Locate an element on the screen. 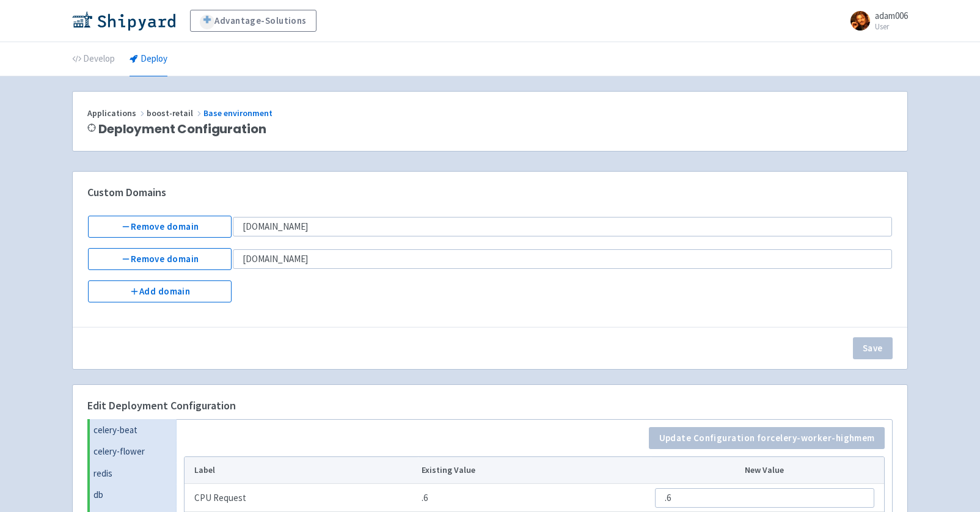 The height and width of the screenshot is (512, 980). img: Shipyard logo is located at coordinates (123, 21).